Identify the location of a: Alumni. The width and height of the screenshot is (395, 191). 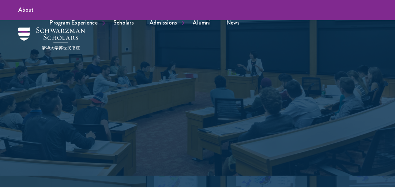
(201, 23).